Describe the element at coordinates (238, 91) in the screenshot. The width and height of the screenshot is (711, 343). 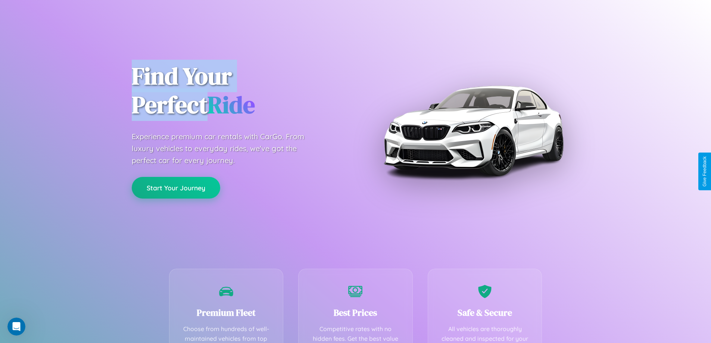
I see `h1: Find Your Perfect` at that location.